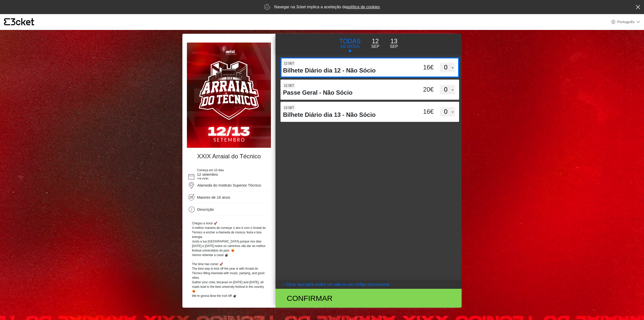  Describe the element at coordinates (214, 197) in the screenshot. I see `span: Maiores de 16 anos` at that location.